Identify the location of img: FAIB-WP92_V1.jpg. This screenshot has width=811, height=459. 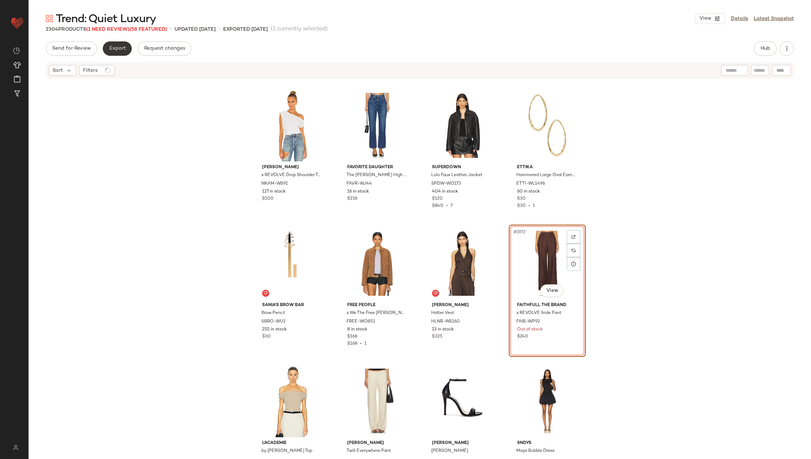
(547, 263).